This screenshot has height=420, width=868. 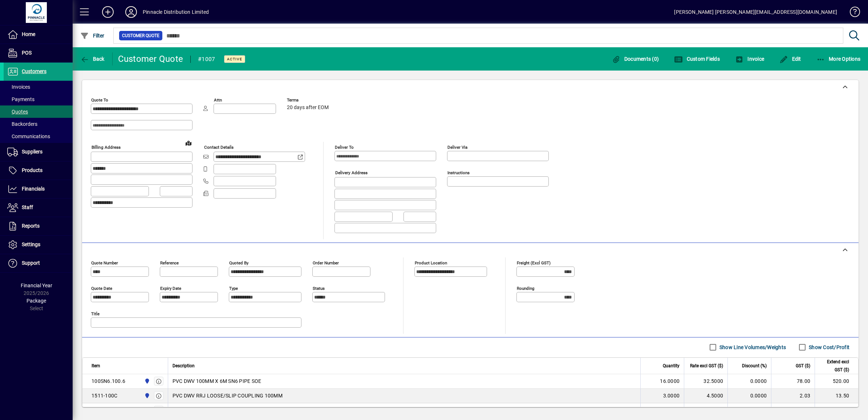 What do you see at coordinates (828, 347) in the screenshot?
I see `label: Show Cost/Profit` at bounding box center [828, 347].